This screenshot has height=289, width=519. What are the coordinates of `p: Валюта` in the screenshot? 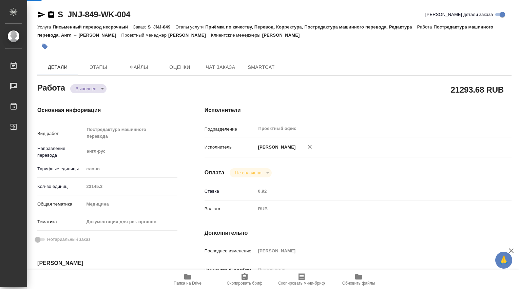 It's located at (230, 209).